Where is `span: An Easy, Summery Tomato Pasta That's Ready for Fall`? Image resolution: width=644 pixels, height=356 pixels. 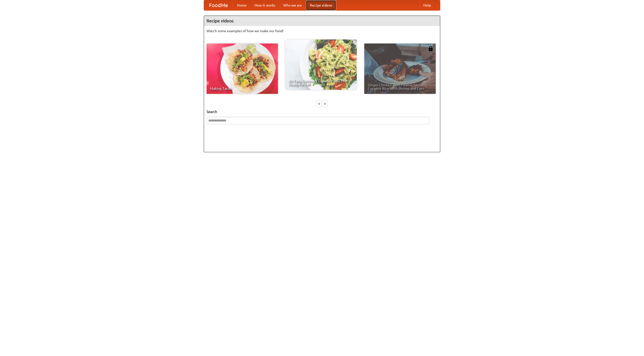
span: An Easy, Summery Tomato Pasta That's Ready for Fall is located at coordinates (321, 83).